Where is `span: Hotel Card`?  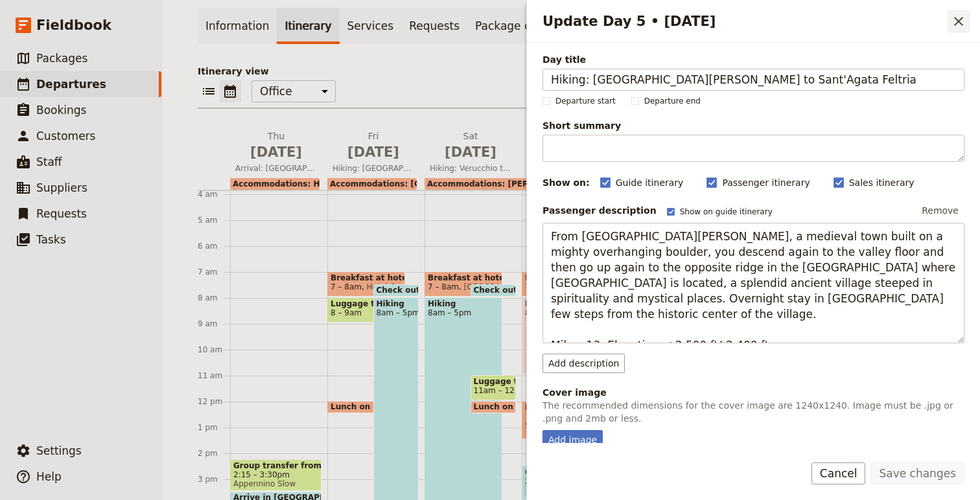 span: Hotel Card is located at coordinates (384, 286).